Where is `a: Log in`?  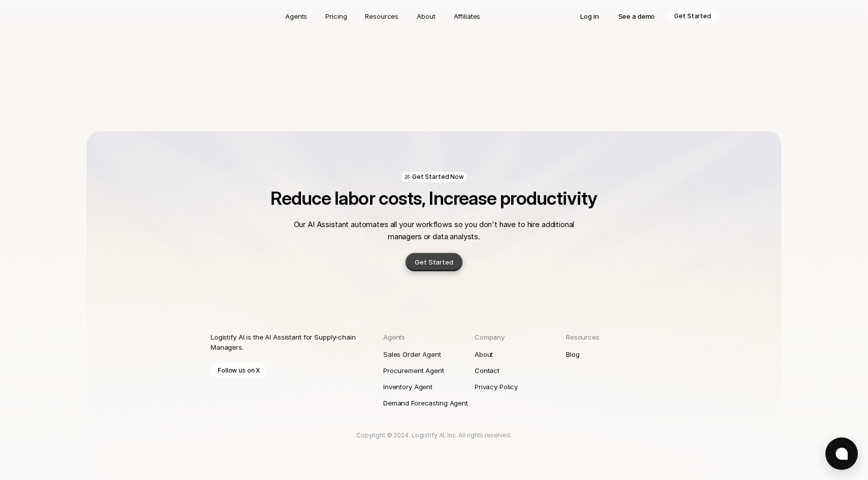 a: Log in is located at coordinates (589, 17).